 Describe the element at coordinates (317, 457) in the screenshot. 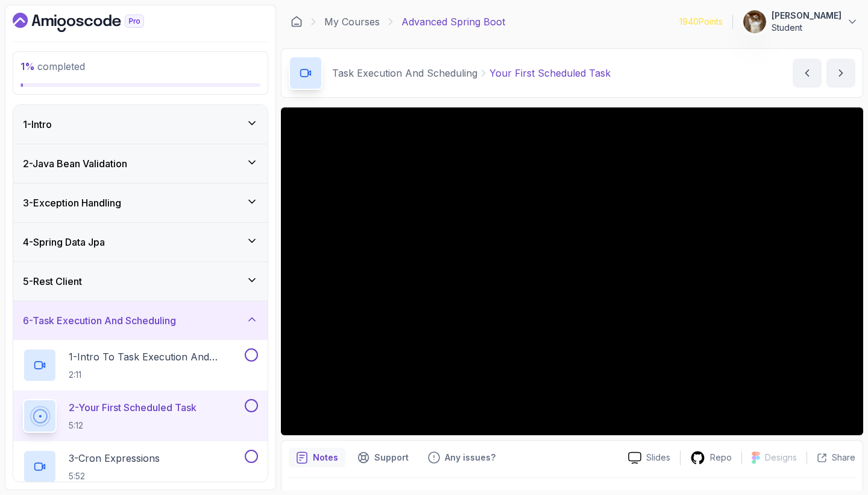

I see `button: notes button` at that location.